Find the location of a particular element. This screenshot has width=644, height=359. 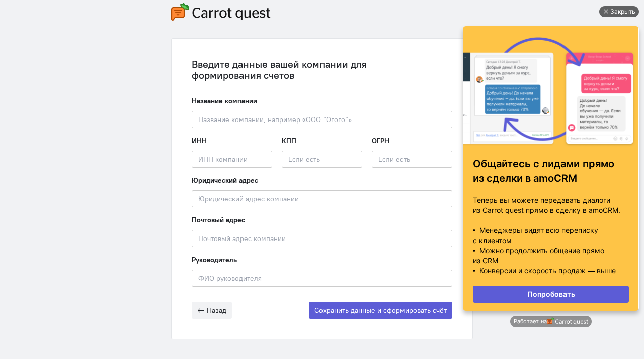

img: logo is located at coordinates (109, 322).